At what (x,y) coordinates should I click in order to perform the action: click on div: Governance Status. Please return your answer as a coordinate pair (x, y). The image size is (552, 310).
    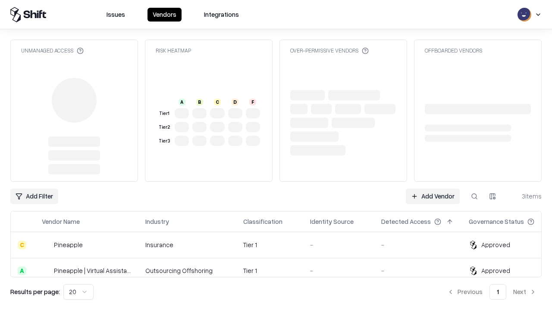
    Looking at the image, I should click on (496, 222).